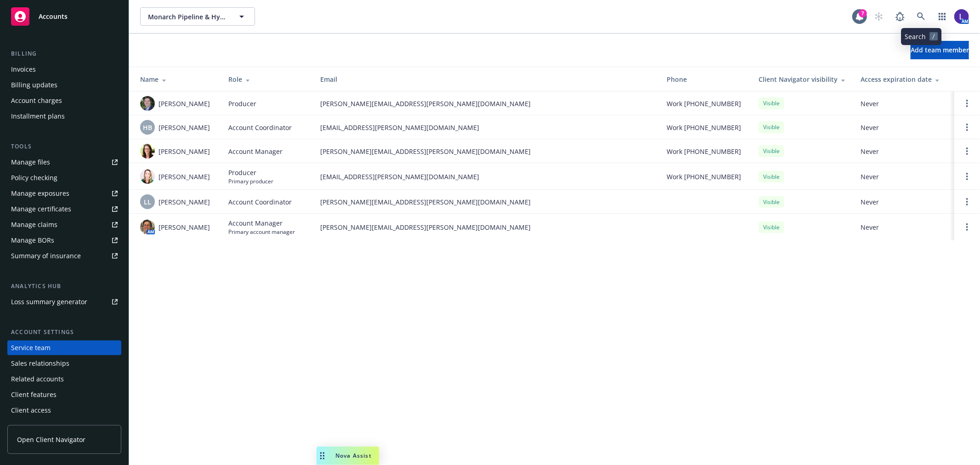 This screenshot has height=465, width=980. I want to click on div: Tools, so click(64, 147).